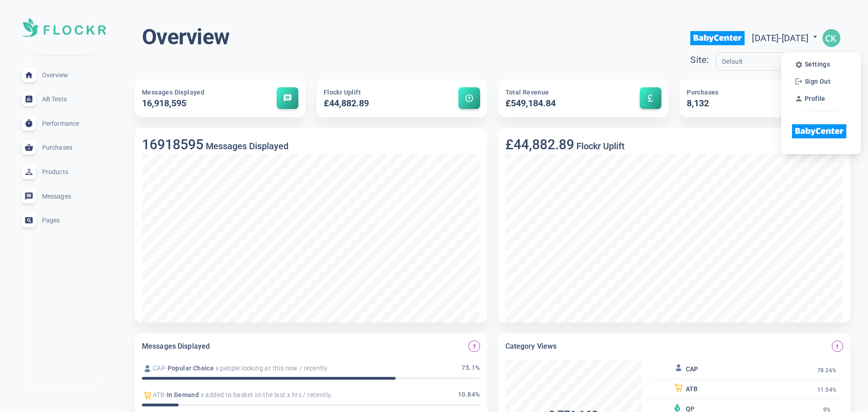  Describe the element at coordinates (814, 99) in the screenshot. I see `span: Profile` at that location.